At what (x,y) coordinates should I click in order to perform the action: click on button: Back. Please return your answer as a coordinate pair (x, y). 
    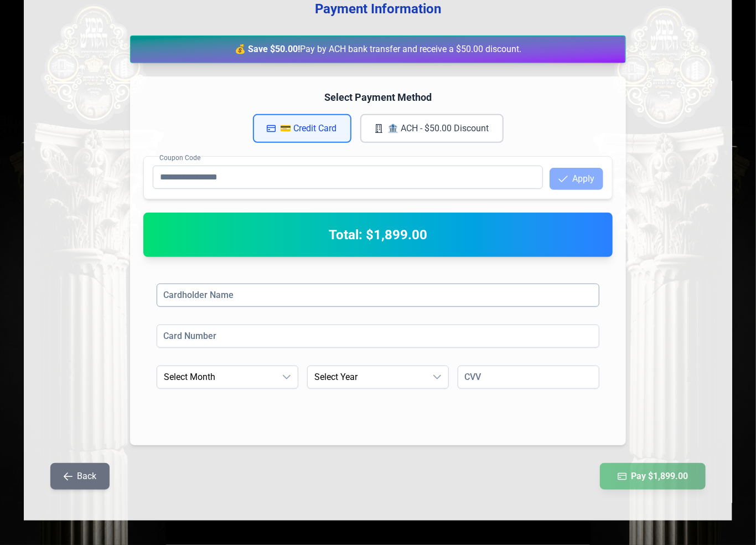
    Looking at the image, I should click on (80, 476).